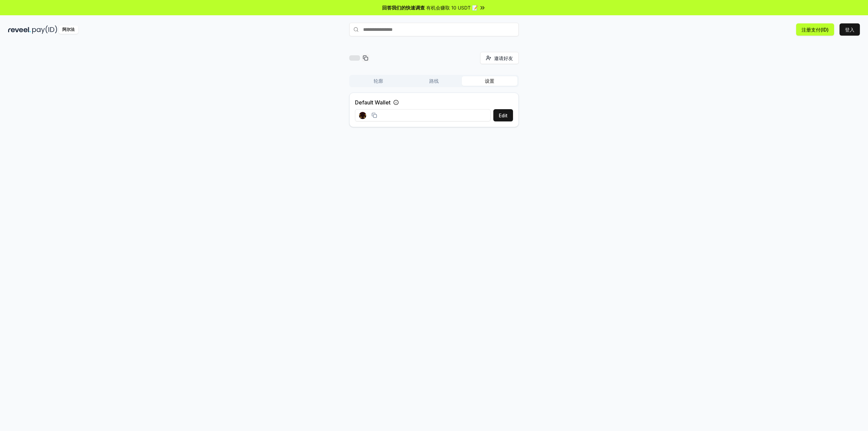  I want to click on img: 揭示黑暗, so click(19, 29).